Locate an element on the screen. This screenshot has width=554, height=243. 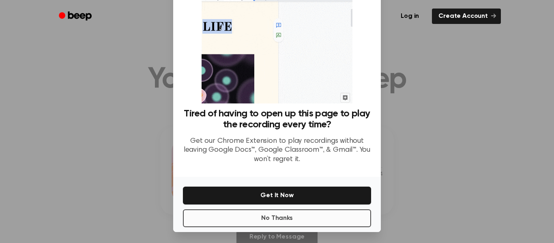
a: Beep is located at coordinates (76, 16).